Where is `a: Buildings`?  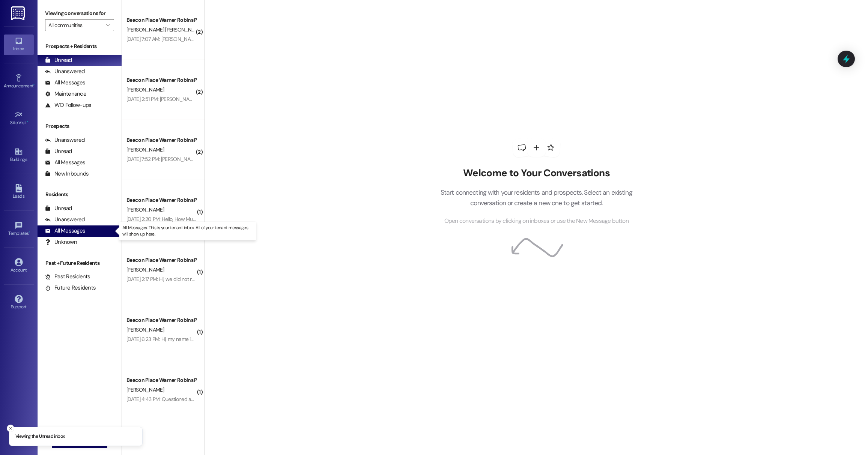
a: Buildings is located at coordinates (19, 155).